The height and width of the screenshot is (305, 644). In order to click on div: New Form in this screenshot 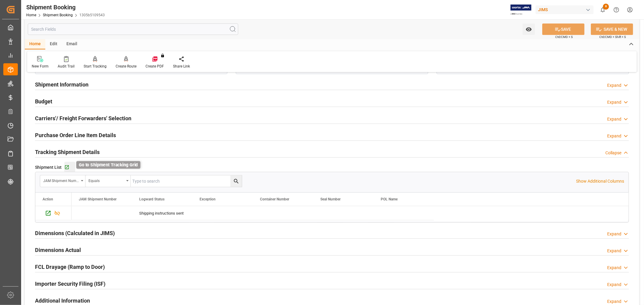, I will do `click(40, 66)`.